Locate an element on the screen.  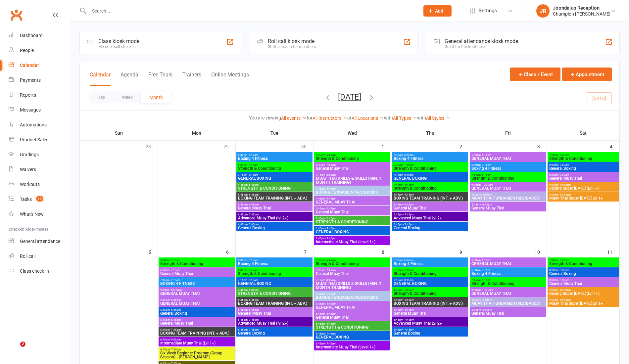
span: Intermediate Muay Thai (Level 1+) is located at coordinates (352, 242).